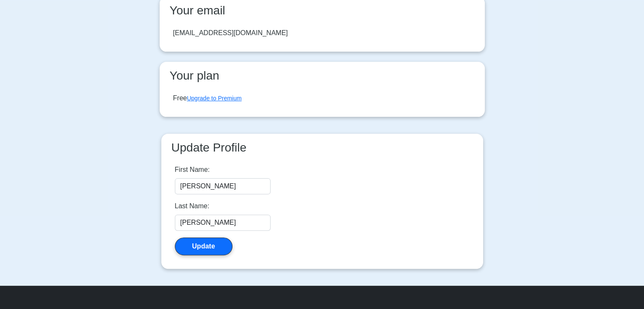 Image resolution: width=644 pixels, height=309 pixels. What do you see at coordinates (192, 206) in the screenshot?
I see `label: Last Name:` at bounding box center [192, 206].